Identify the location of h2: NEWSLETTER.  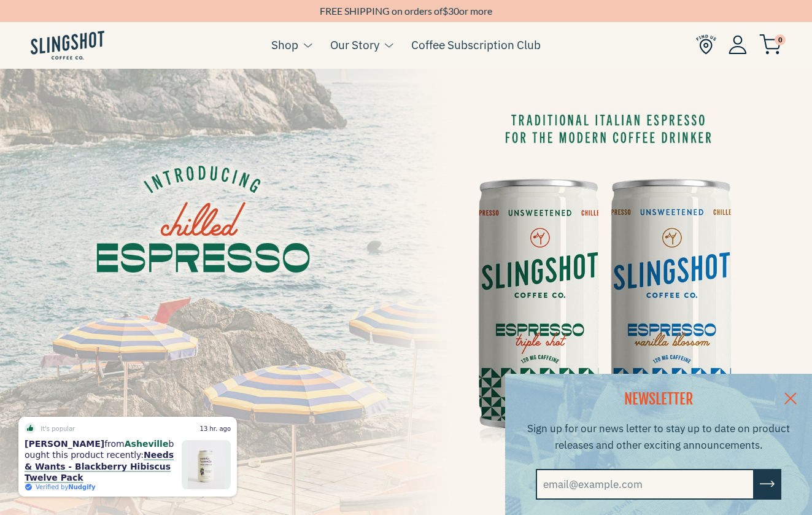
(659, 400).